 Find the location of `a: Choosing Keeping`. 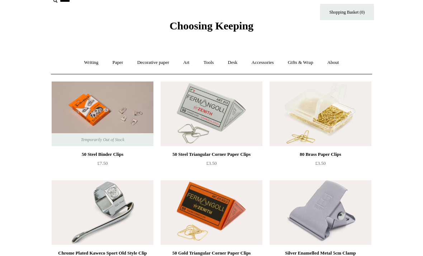

a: Choosing Keeping is located at coordinates (212, 28).